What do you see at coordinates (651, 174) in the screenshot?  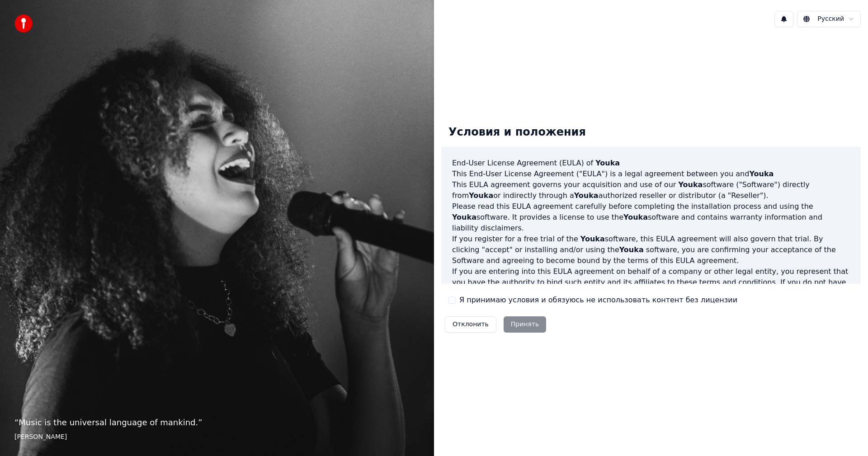 I see `p: This End-User License Agreement ("EULA") is a legal agreement between you and` at bounding box center [651, 174].